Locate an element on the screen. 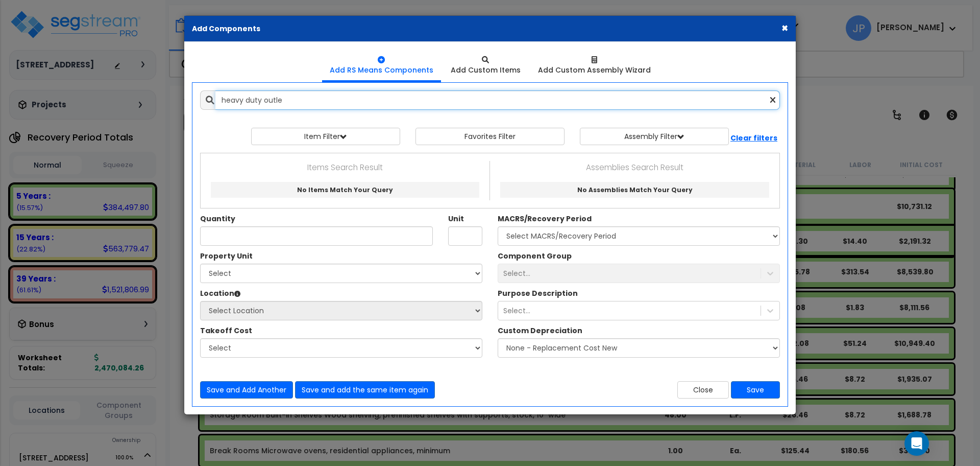  button: Close is located at coordinates (703, 390).